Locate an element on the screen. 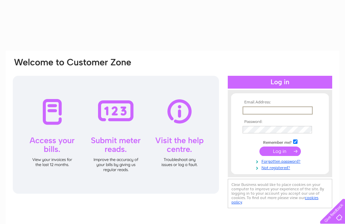 The height and width of the screenshot is (224, 345). a: cookies policy is located at coordinates (275, 200).